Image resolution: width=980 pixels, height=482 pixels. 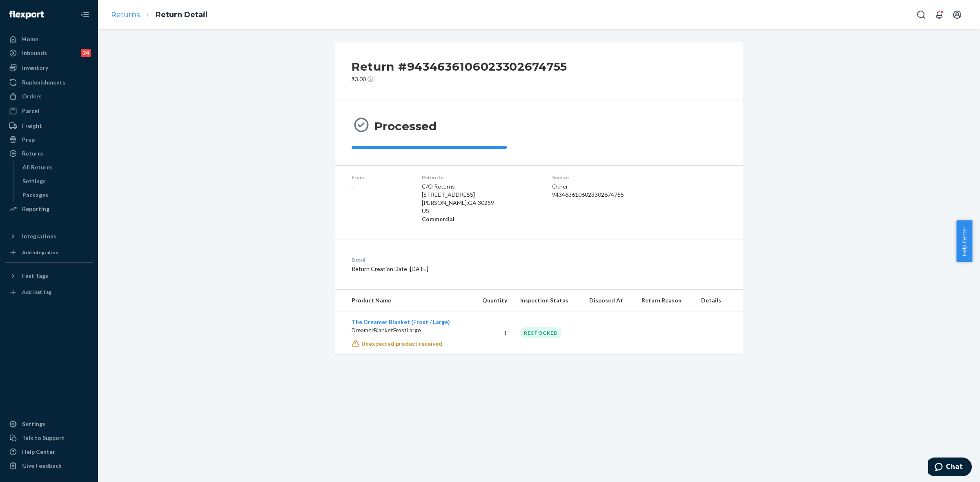 What do you see at coordinates (37, 292) in the screenshot?
I see `div: Add Fast Tag` at bounding box center [37, 292].